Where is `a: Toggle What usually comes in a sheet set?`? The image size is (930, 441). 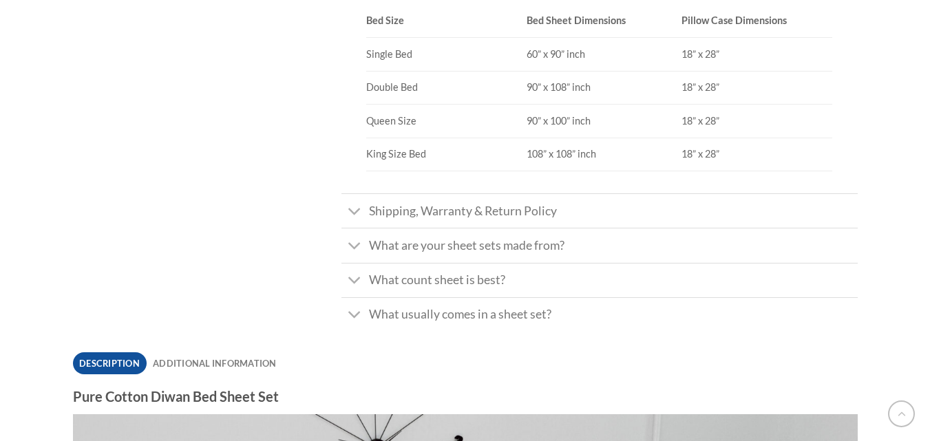
a: Toggle What usually comes in a sheet set? is located at coordinates (599, 314).